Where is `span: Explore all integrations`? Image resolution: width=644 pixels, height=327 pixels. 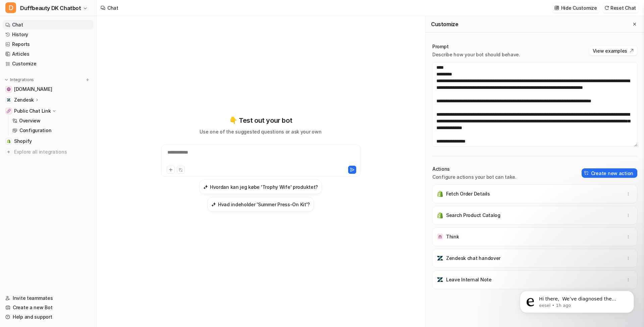 span: Explore all integrations is located at coordinates (53, 152).